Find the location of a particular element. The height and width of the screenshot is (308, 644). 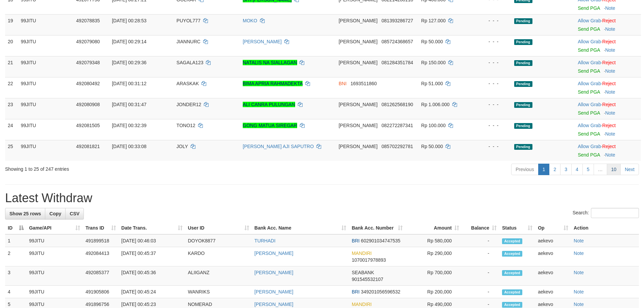

span: Copy 1070017978893 to clipboard is located at coordinates (368, 260).